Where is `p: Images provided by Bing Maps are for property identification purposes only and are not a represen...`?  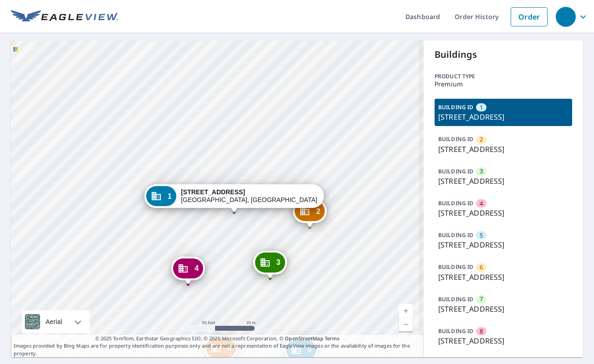 p: Images provided by Bing Maps are for property identification purposes only and are not a represen... is located at coordinates (217, 346).